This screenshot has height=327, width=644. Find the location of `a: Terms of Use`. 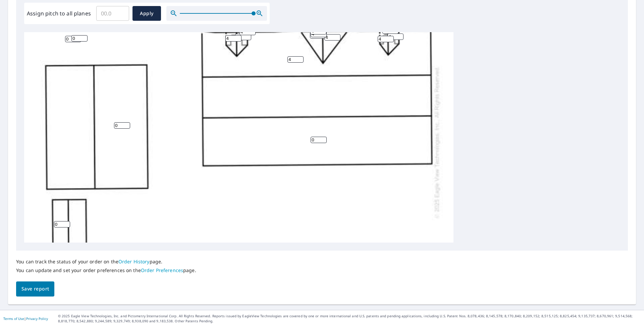

a: Terms of Use is located at coordinates (14, 319).